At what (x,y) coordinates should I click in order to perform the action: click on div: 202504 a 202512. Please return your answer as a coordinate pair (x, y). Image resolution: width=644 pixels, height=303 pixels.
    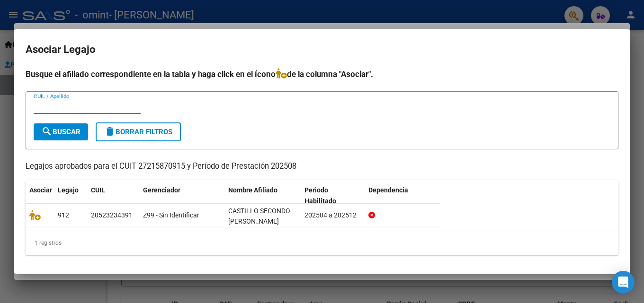
    Looking at the image, I should click on (332, 215).